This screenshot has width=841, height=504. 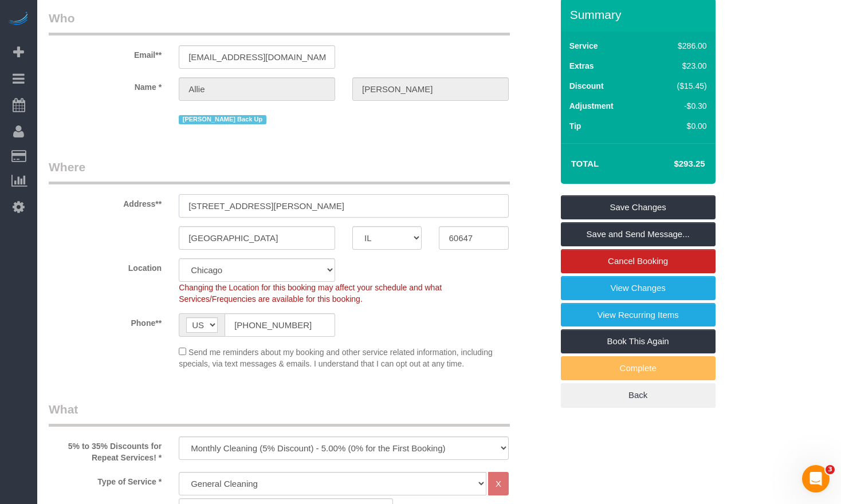 What do you see at coordinates (336, 358) in the screenshot?
I see `span: Send me reminders about my booking and other service related information, including specials, via...` at bounding box center [336, 358].